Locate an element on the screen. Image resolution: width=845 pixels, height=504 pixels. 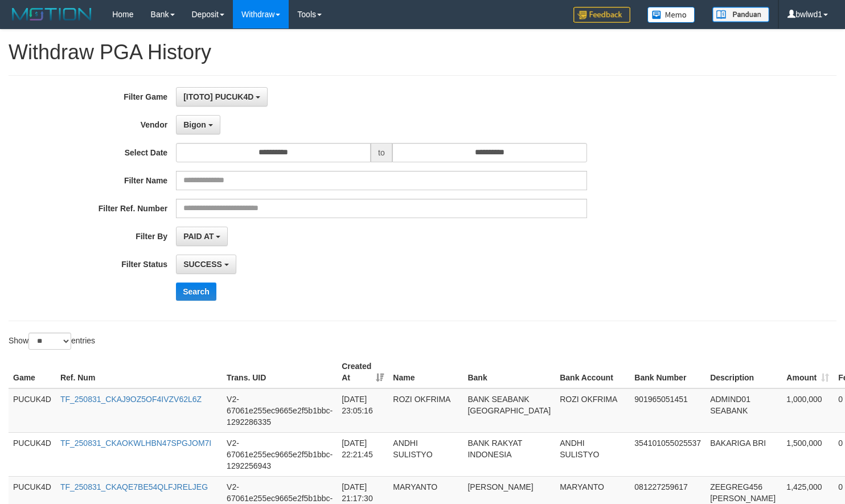
th: Game is located at coordinates (31, 371).